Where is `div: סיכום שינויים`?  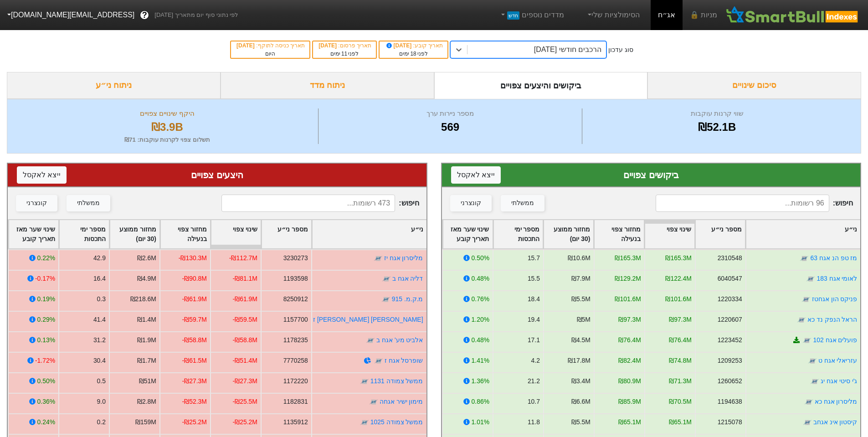 div: סיכום שינויים is located at coordinates (754, 85).